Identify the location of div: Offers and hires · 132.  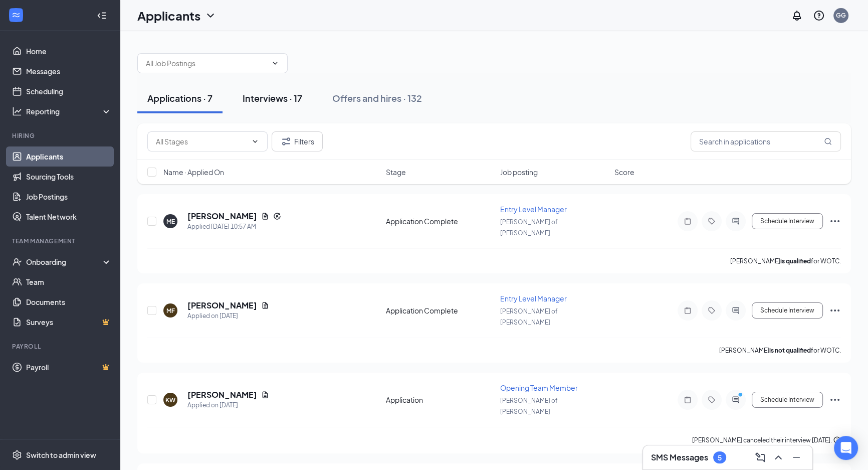
(377, 98).